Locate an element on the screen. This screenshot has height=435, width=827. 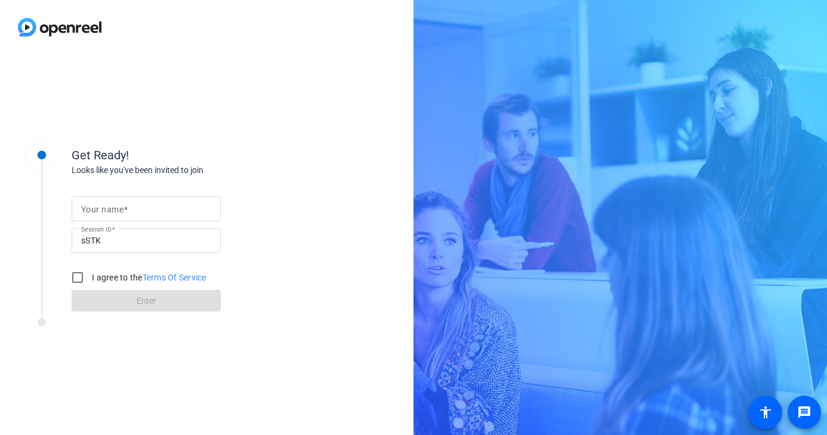
mat-label: Session ID is located at coordinates (96, 229).